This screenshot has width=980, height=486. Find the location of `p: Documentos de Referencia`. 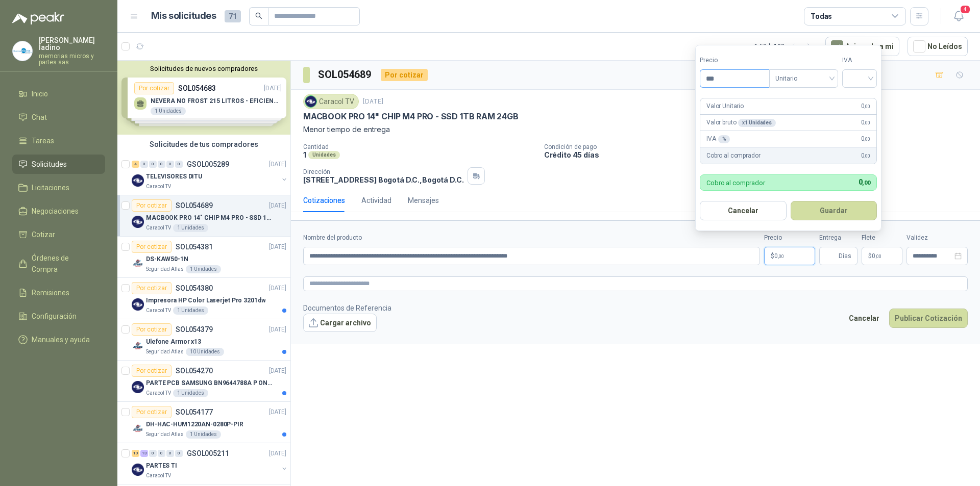

p: Documentos de Referencia is located at coordinates (347, 308).